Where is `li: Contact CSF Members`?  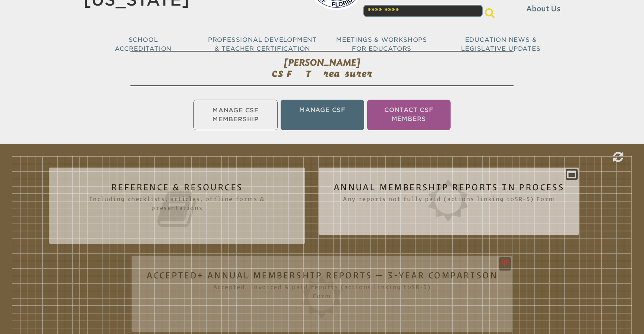 li: Contact CSF Members is located at coordinates (409, 115).